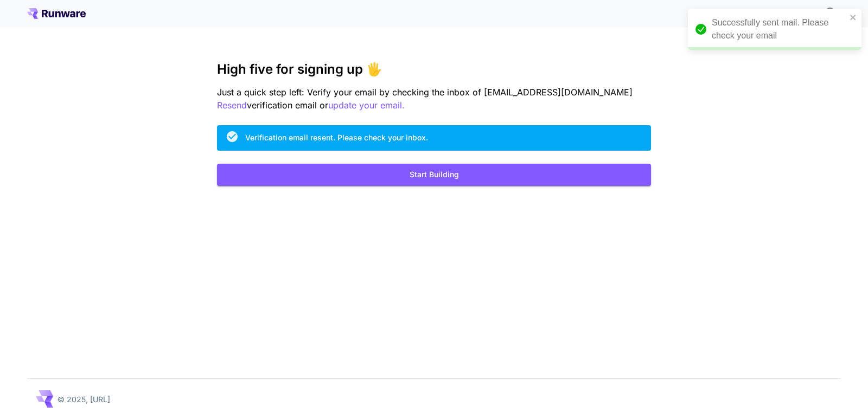  I want to click on p: update your email., so click(366, 105).